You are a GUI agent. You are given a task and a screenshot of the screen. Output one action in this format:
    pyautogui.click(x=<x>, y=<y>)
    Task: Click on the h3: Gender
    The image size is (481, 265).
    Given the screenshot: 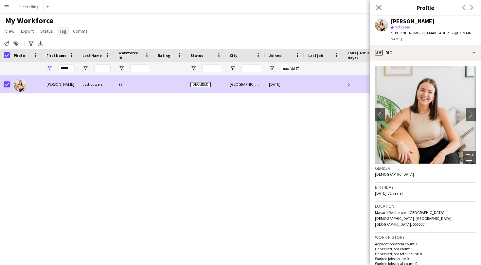 What is the action you would take?
    pyautogui.click(x=426, y=168)
    